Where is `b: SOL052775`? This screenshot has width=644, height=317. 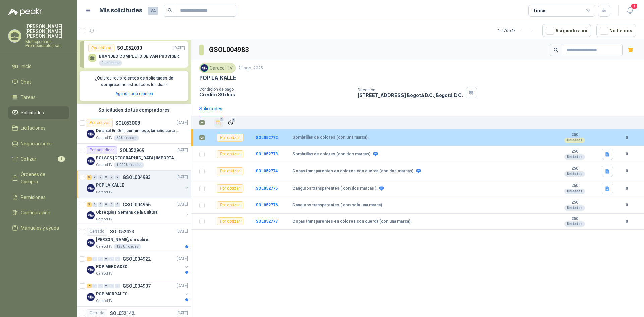
b: SOL052775 is located at coordinates (266, 188).